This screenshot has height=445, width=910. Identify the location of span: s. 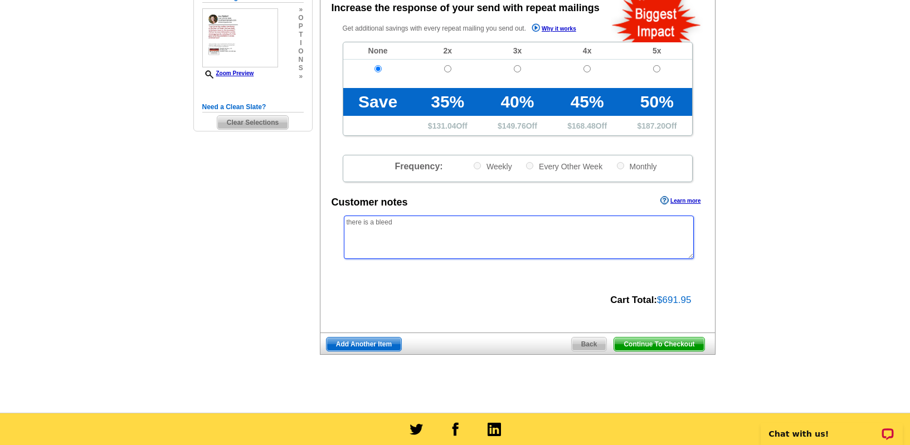
(300, 68).